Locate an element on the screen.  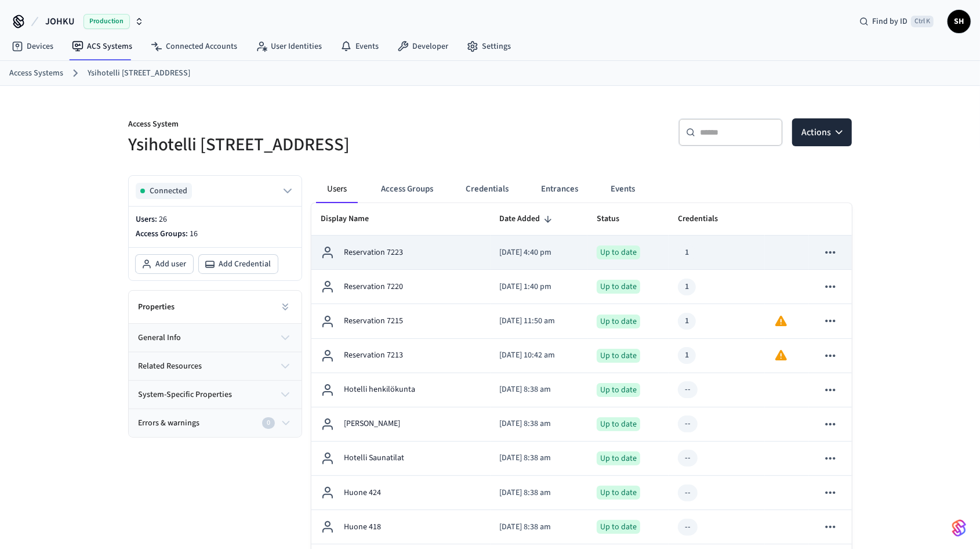
a: Events is located at coordinates (360, 47).